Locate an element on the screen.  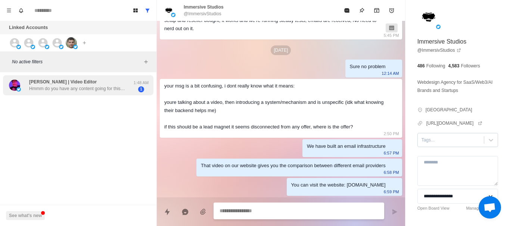
button: Quick replies is located at coordinates (167, 212).